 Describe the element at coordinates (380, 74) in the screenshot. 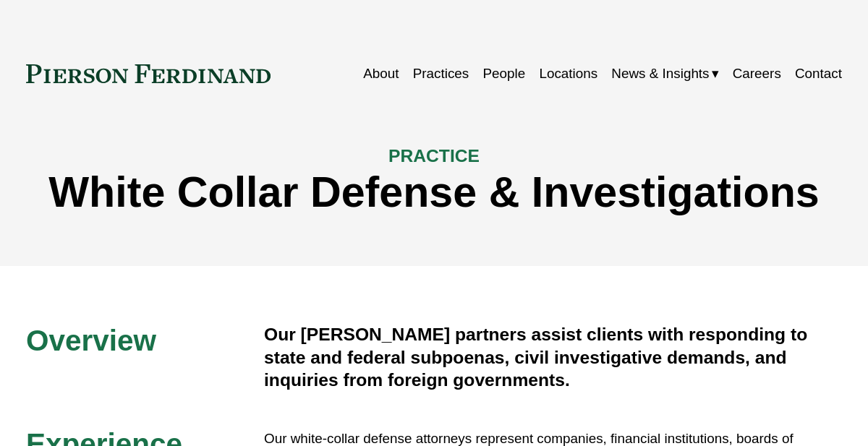

I see `a: About` at that location.